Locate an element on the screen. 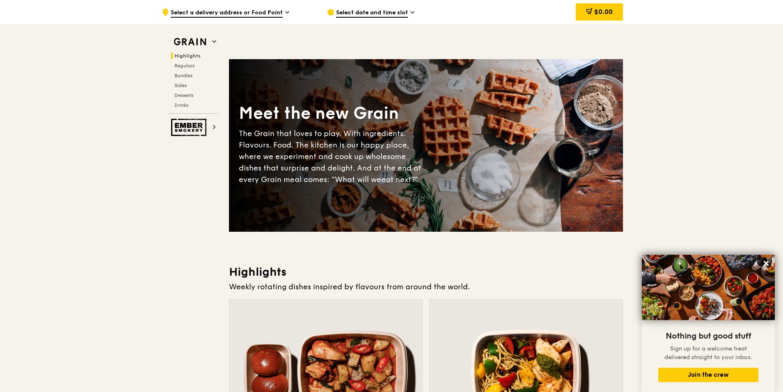  span: Bundles is located at coordinates (184, 76).